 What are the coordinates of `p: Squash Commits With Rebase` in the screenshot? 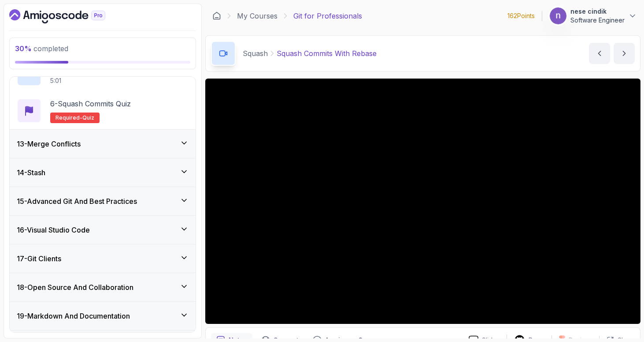 It's located at (326, 53).